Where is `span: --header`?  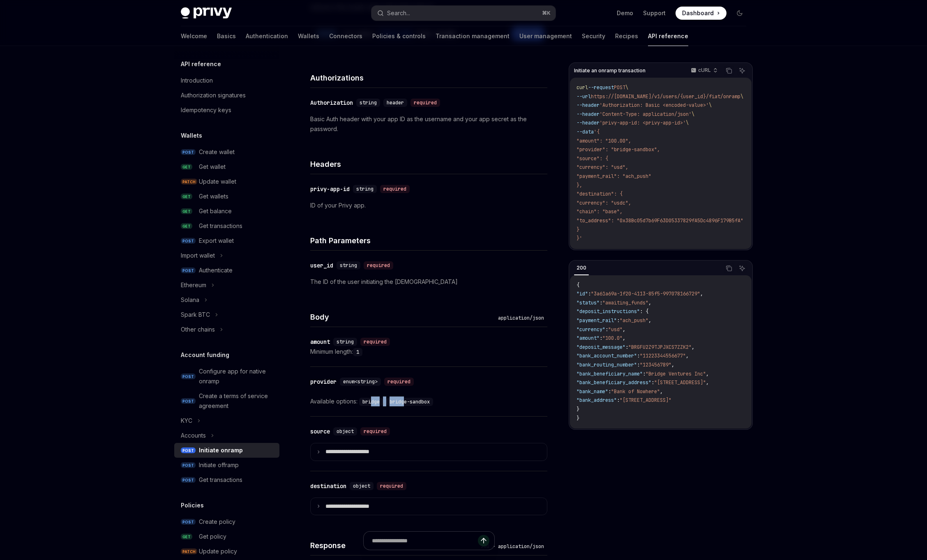 span: --header is located at coordinates (588, 123).